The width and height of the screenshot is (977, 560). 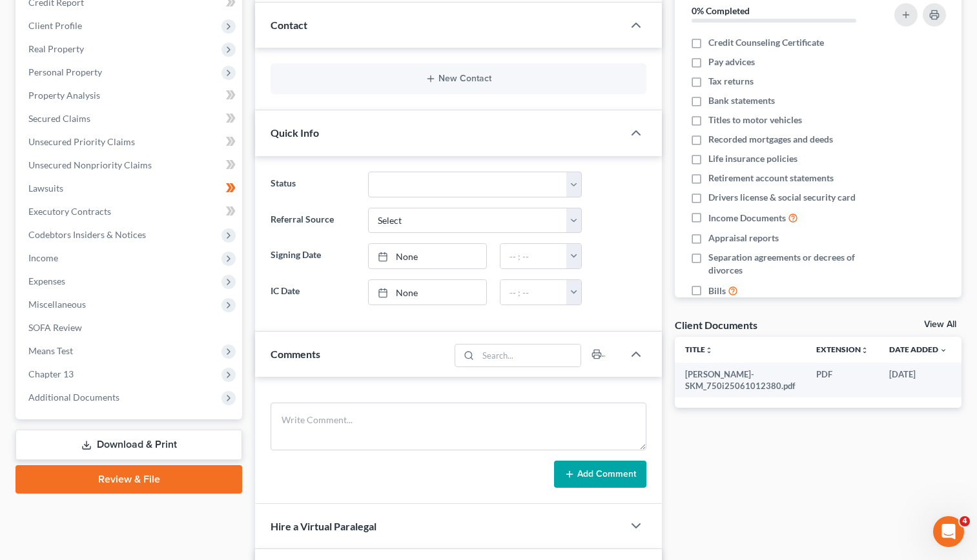 What do you see at coordinates (529, 355) in the screenshot?
I see `input: Search...` at bounding box center [529, 355].